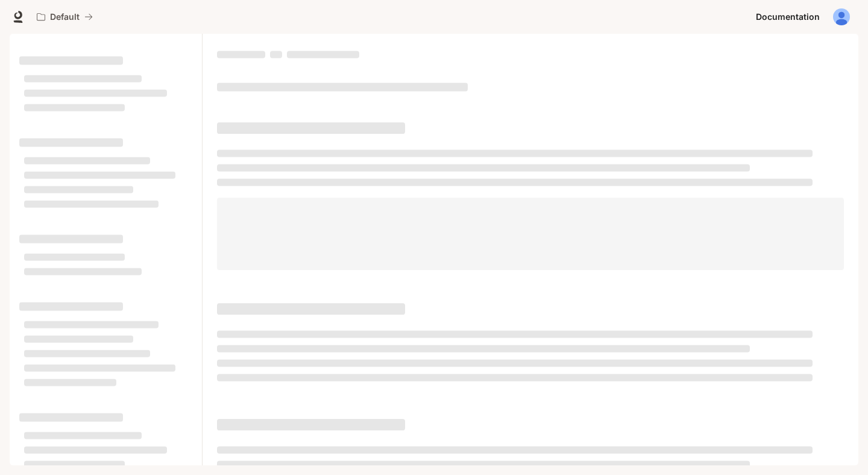 The image size is (868, 475). I want to click on img: User avatar, so click(842, 17).